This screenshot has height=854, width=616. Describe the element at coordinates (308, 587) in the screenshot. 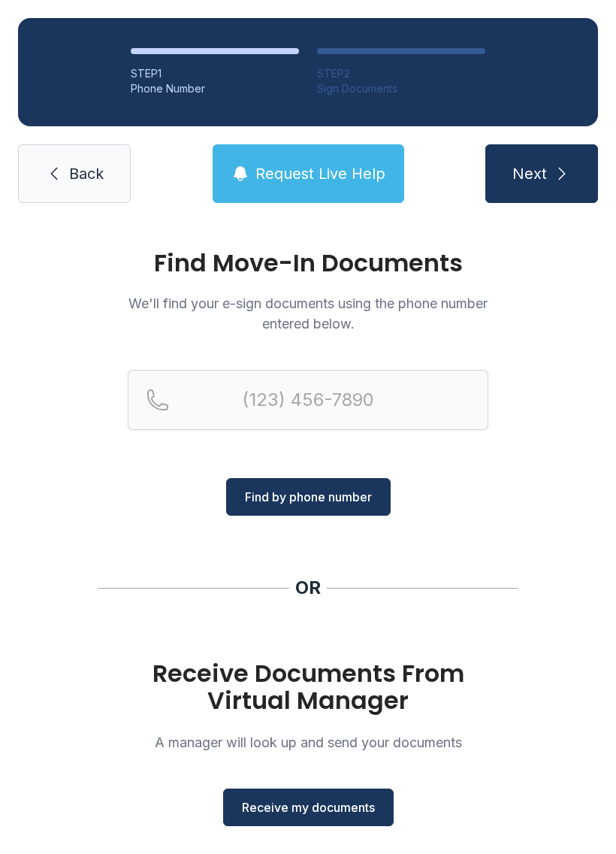

I see `div: OR` at that location.